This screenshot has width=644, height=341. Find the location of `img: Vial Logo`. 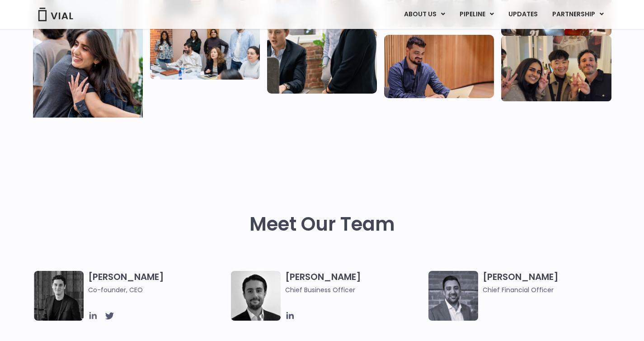

img: Vial Logo is located at coordinates (56, 14).